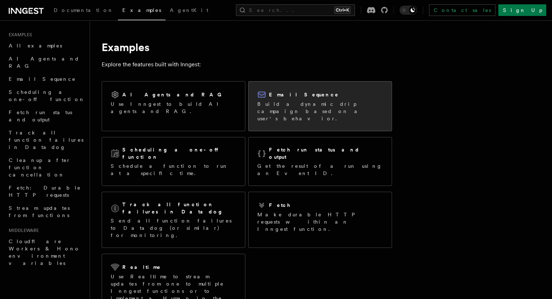 This screenshot has width=552, height=299. I want to click on span: Cloudflare Workers & Hono environment variables, so click(44, 253).